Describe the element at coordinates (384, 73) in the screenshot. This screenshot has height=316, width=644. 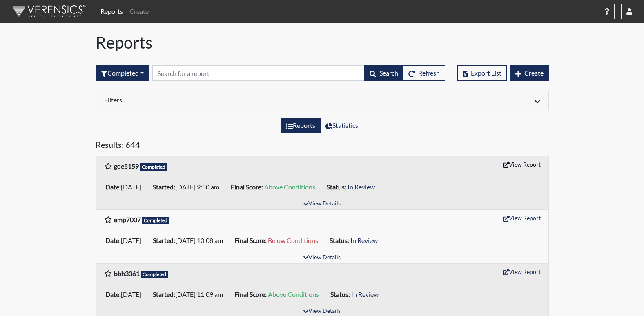
I see `button: Search` at that location.